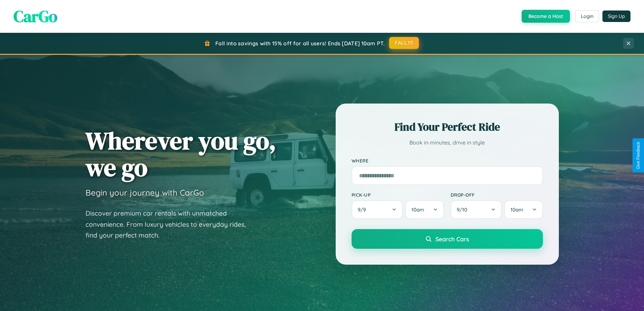 Image resolution: width=644 pixels, height=311 pixels. What do you see at coordinates (181, 154) in the screenshot?
I see `h1: Wherever you go, we go` at bounding box center [181, 154].